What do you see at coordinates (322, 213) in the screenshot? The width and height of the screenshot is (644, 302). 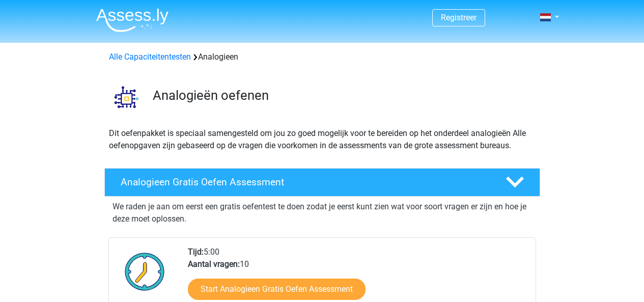 I see `p: We raden je aan om eerst een gratis oefentest te doen zodat je eerst kunt zien wat voor soort vra...` at bounding box center [322, 213].